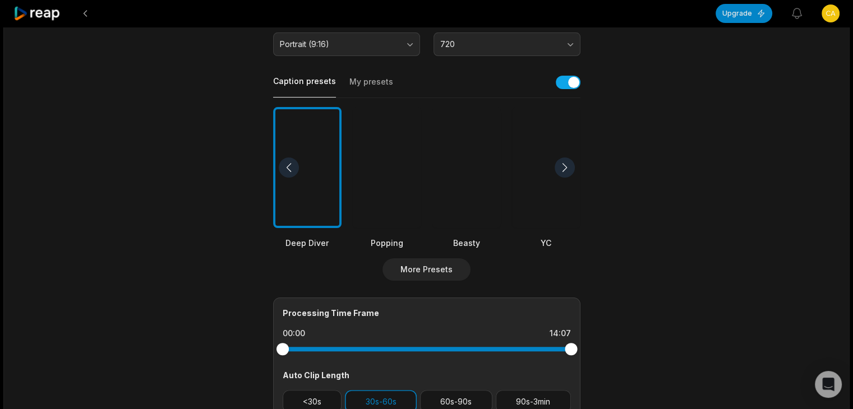  Describe the element at coordinates (427, 313) in the screenshot. I see `div: Processing Time Frame` at that location.